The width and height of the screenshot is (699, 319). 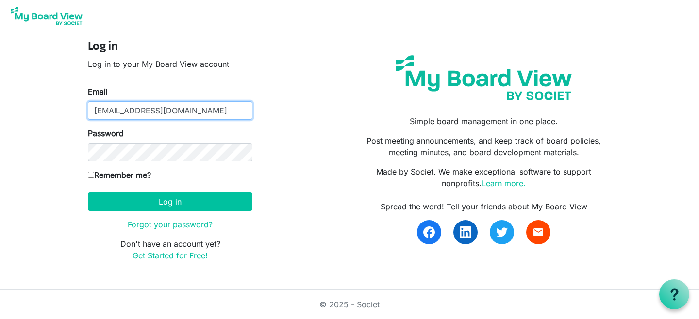 I want to click on input: Remember me?, so click(x=91, y=175).